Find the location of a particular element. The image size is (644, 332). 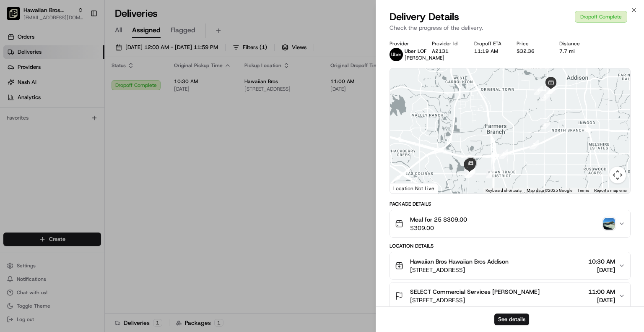

p: Welcome 👋 is located at coordinates (80, 40).